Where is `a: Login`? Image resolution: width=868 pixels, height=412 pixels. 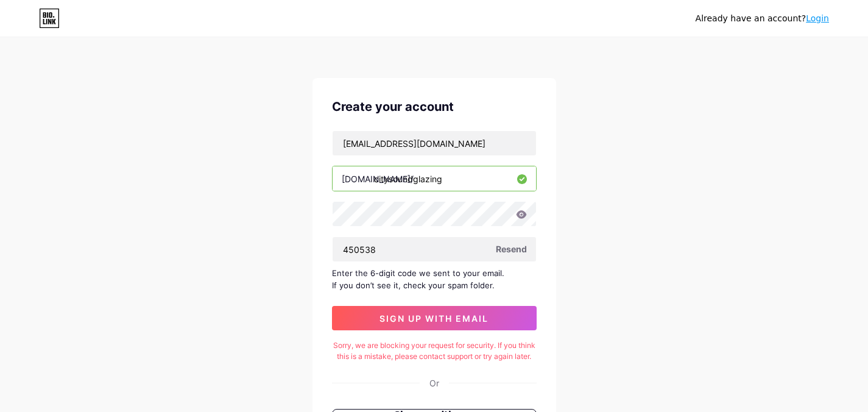 a: Login is located at coordinates (817, 19).